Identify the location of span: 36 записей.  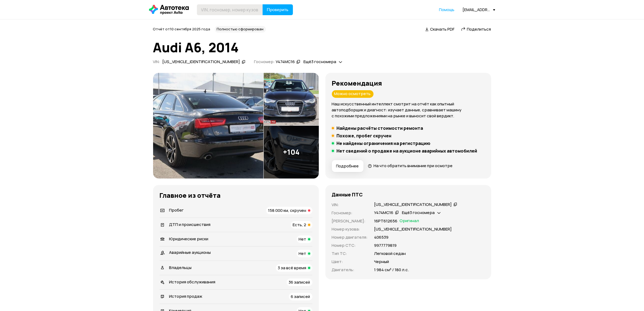
(300, 282).